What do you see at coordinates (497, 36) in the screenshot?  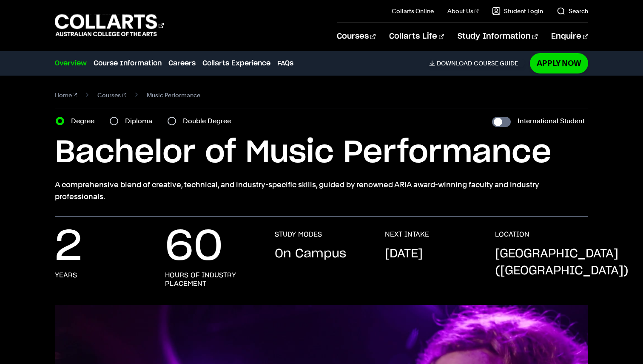 I see `a: Study Information` at bounding box center [497, 36].